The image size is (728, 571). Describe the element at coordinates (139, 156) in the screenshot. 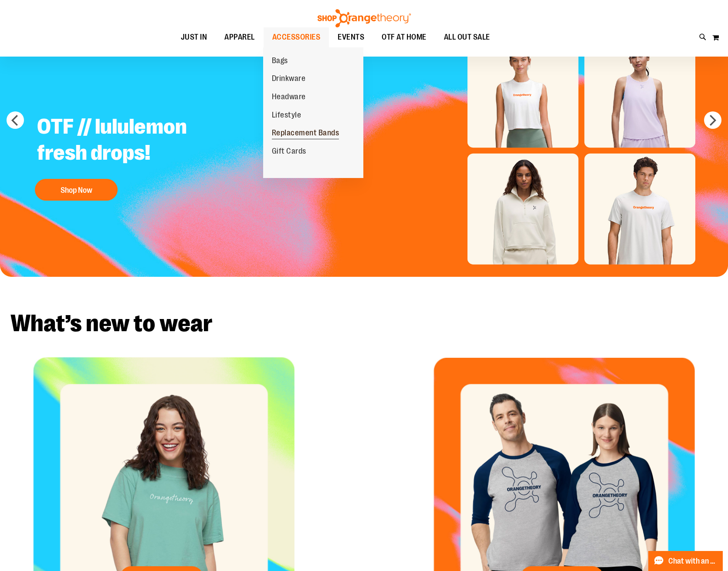

I see `a: OTF // lululemon fresh drops! Shop Now` at that location.